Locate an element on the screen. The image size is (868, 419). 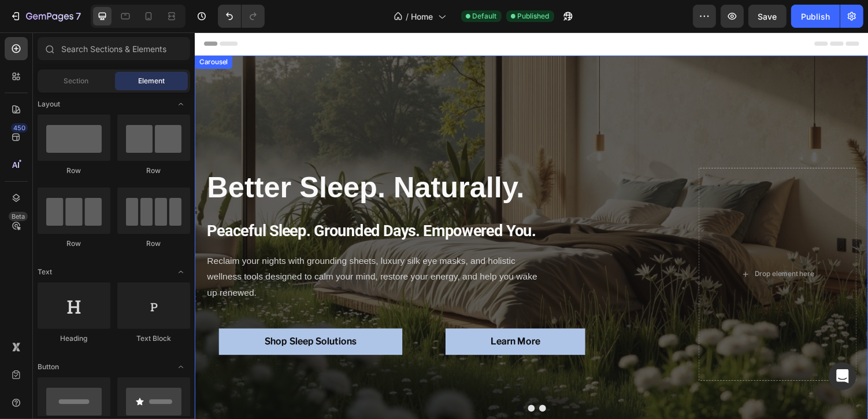
div: Text Block is located at coordinates (154, 338).